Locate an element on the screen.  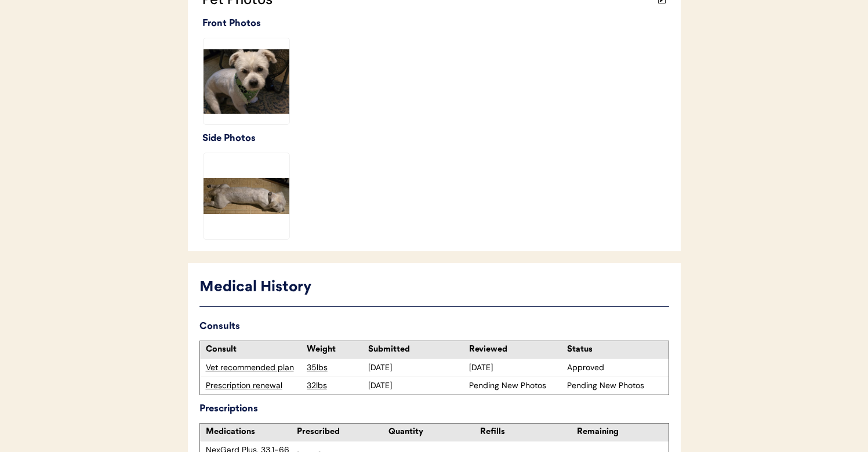
div: Refills is located at coordinates (525, 432).